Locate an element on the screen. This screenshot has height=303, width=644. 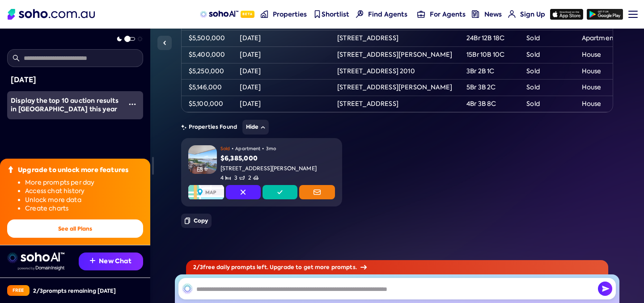
img: Carspots is located at coordinates (256, 178).